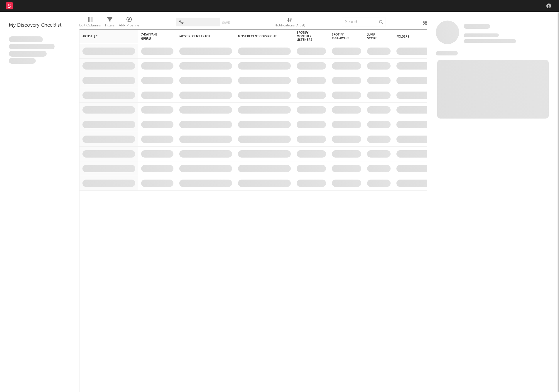 This screenshot has width=559, height=392. Describe the element at coordinates (477, 26) in the screenshot. I see `span: Some Artist` at that location.